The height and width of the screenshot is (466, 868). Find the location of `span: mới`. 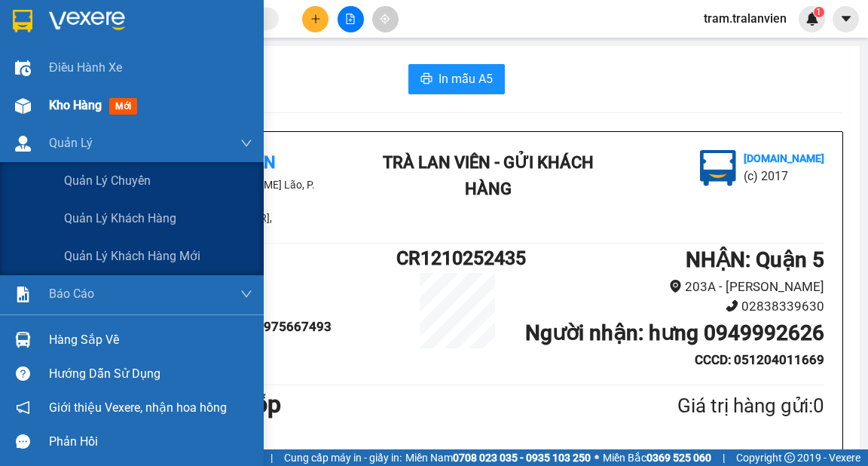

span: mới is located at coordinates (123, 107).